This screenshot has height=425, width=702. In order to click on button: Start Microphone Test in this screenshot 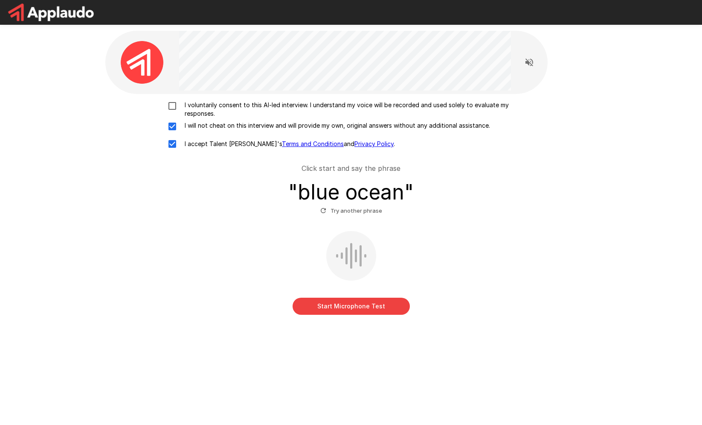, I will do `click(351, 306)`.